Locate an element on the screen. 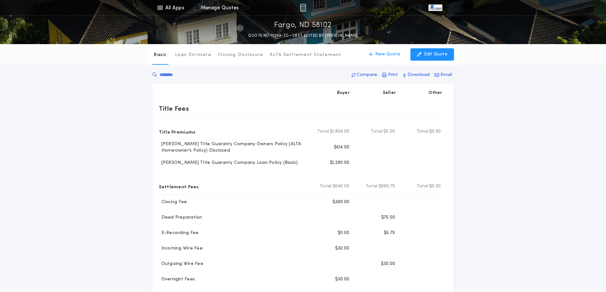  p: E-Recording Fee is located at coordinates (179, 233).